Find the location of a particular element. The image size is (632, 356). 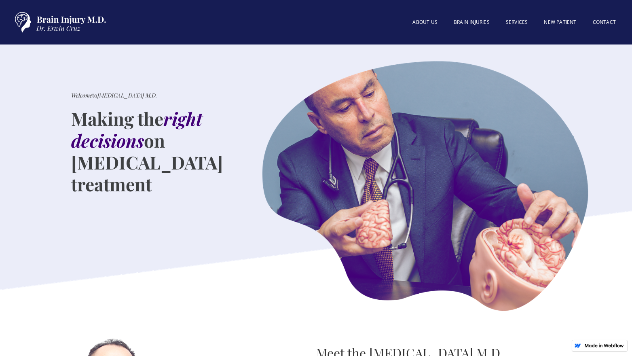

a: Contact is located at coordinates (604, 22).